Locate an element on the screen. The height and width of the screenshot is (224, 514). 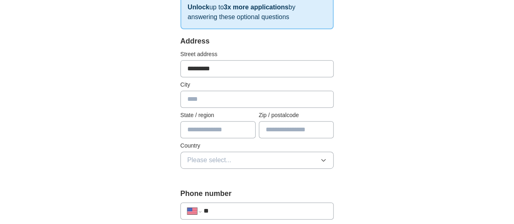
label: State / region is located at coordinates (218, 115).